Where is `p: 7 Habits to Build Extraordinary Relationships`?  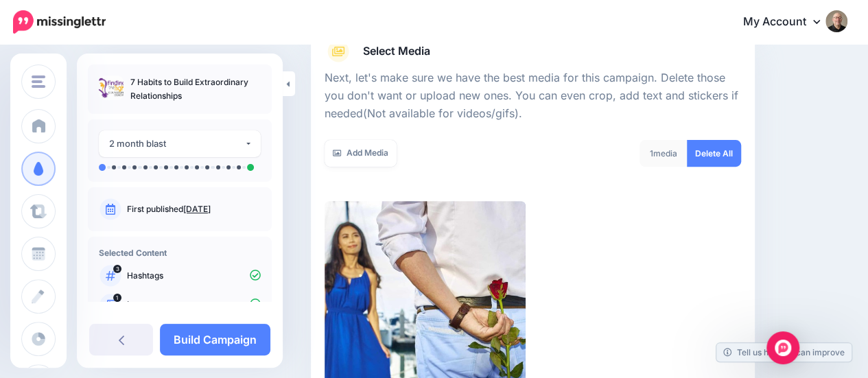
p: 7 Habits to Build Extraordinary Relationships is located at coordinates (196, 89).